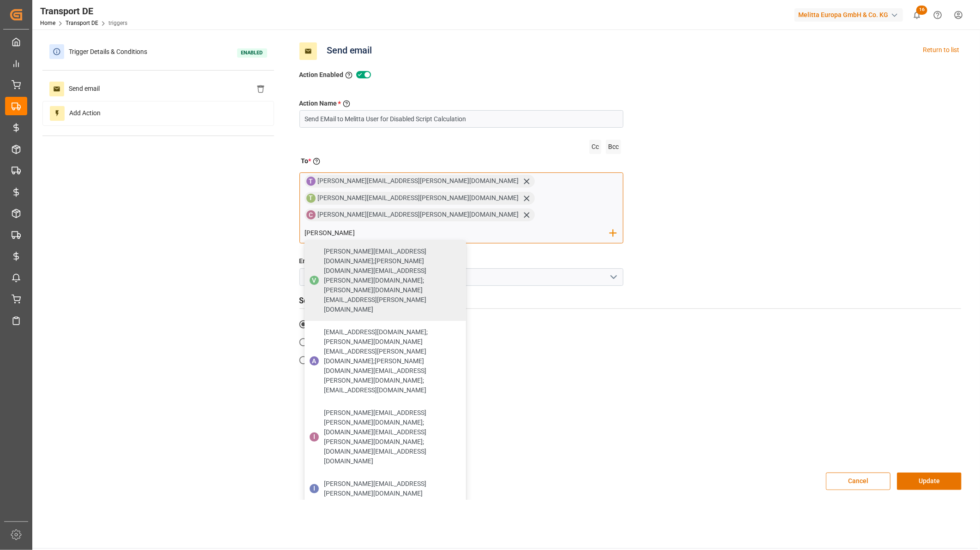 The width and height of the screenshot is (980, 550). I want to click on h2: To, so click(306, 161).